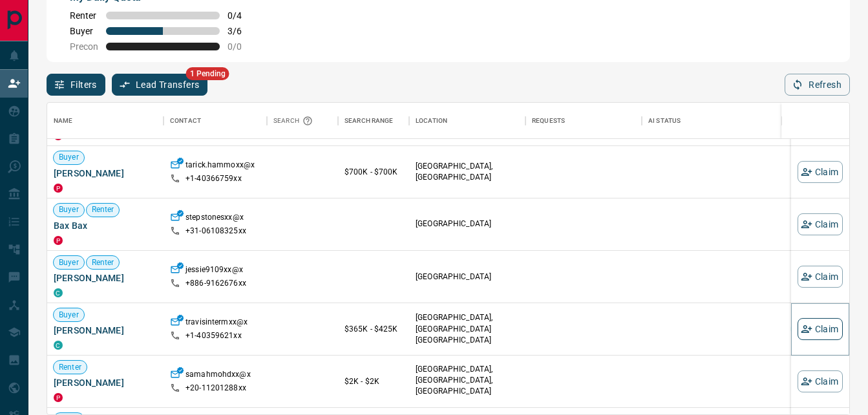  What do you see at coordinates (373, 381) in the screenshot?
I see `p: $2K - $2K` at bounding box center [373, 381].